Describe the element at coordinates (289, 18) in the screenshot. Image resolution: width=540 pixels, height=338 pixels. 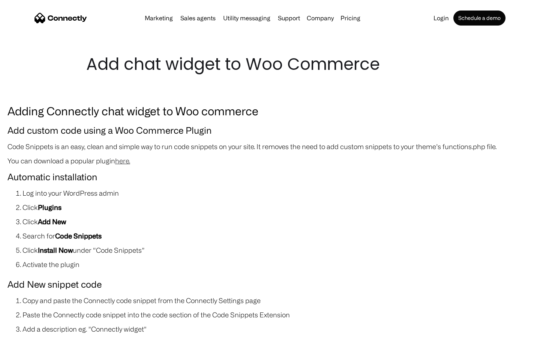
I see `a: Support` at that location.